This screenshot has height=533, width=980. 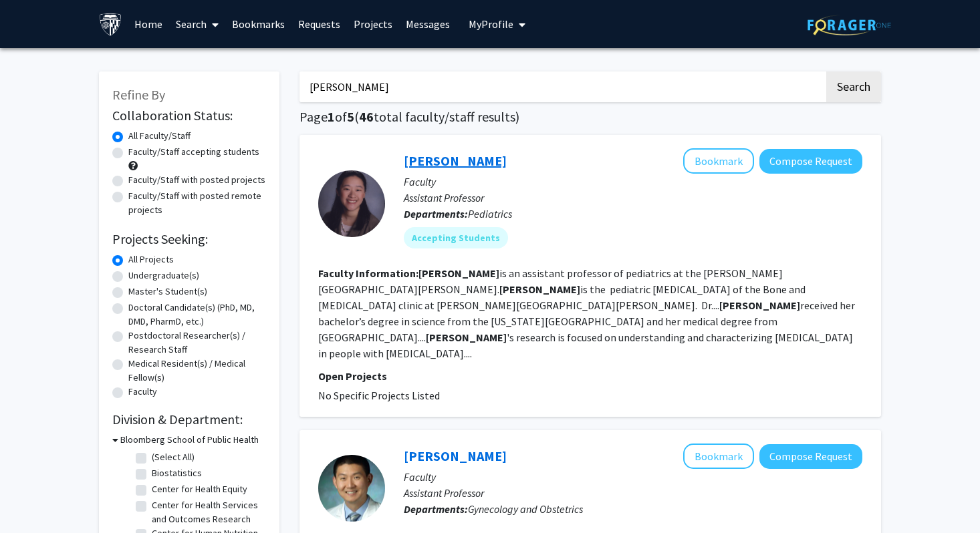 I want to click on label: Undergraduate(s), so click(x=164, y=276).